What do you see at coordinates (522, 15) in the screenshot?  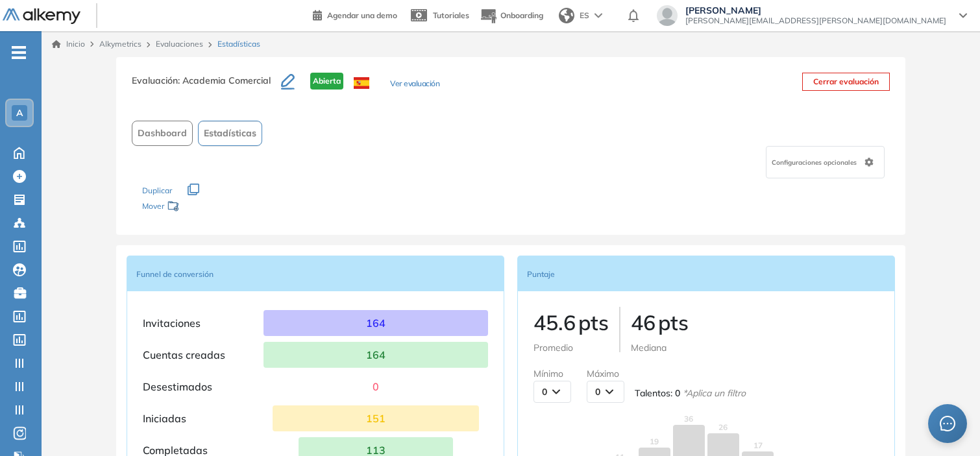 I see `span: Onboarding` at bounding box center [522, 15].